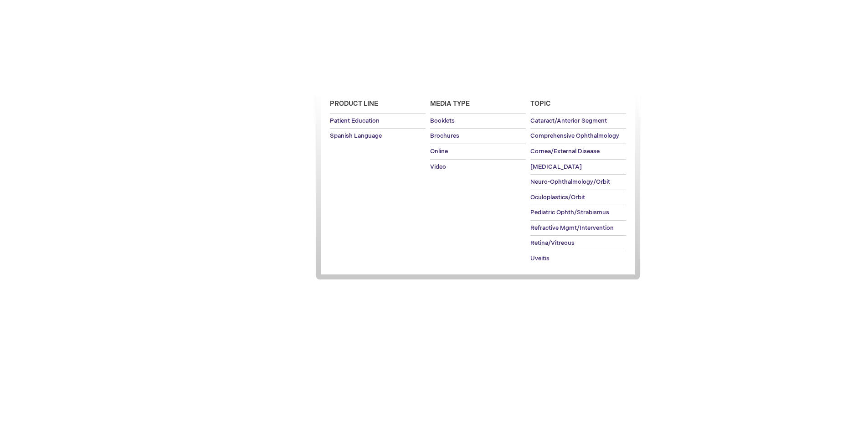  I want to click on span: Topic, so click(541, 103).